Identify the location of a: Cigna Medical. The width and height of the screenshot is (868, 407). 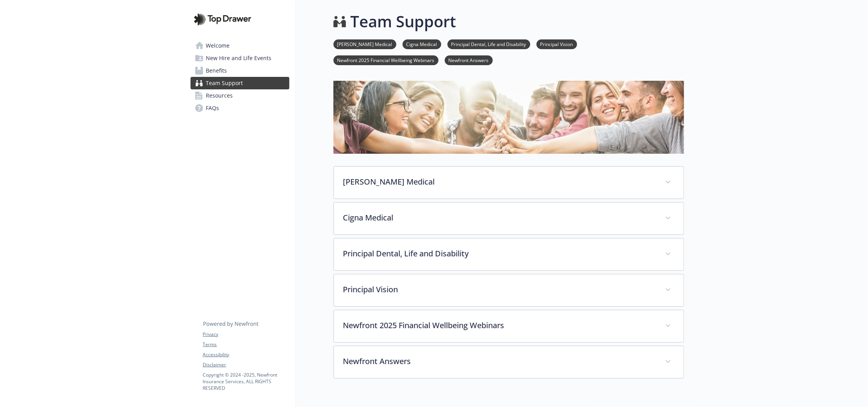
(422, 44).